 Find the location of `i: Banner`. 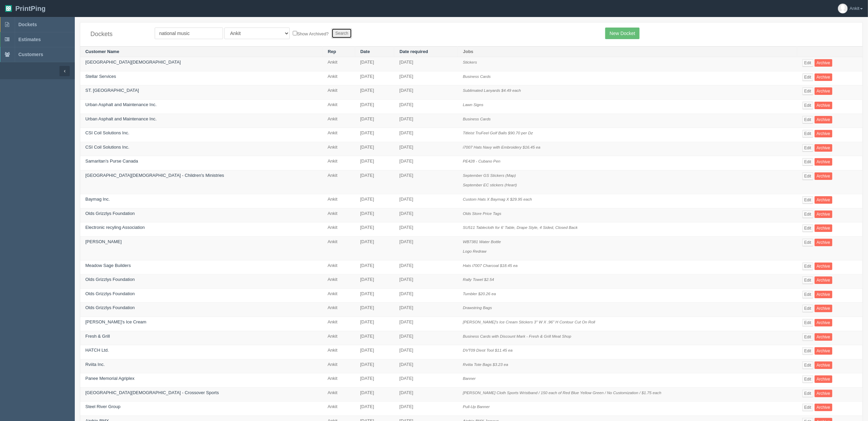

i: Banner is located at coordinates (469, 378).